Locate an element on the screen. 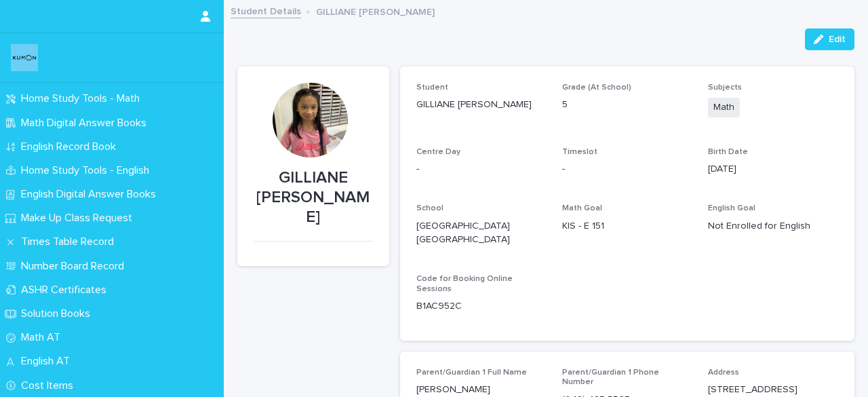 The height and width of the screenshot is (397, 868). a: Student Details is located at coordinates (266, 10).